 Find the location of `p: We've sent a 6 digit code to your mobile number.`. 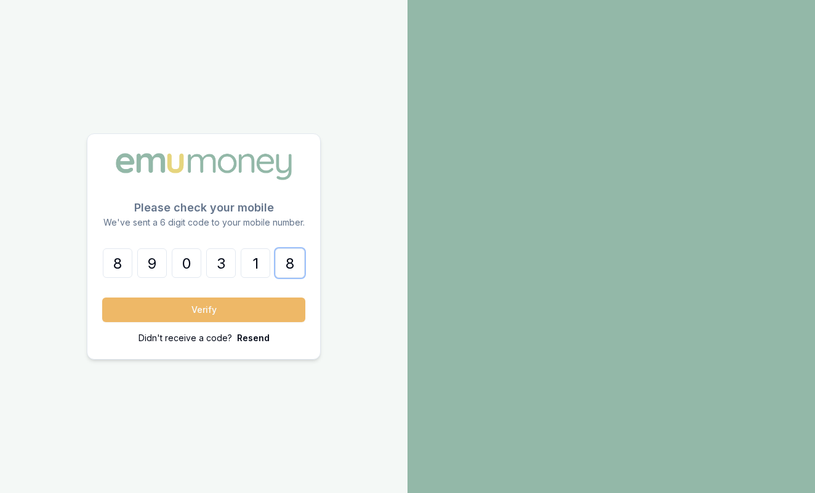

p: We've sent a 6 digit code to your mobile number. is located at coordinates (204, 223).